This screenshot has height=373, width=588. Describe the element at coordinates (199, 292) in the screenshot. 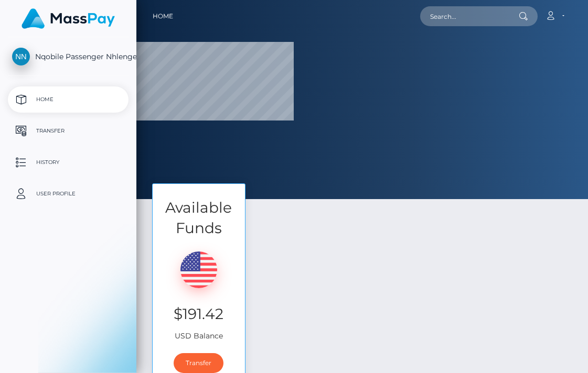

I see `div: USD Balance` at that location.